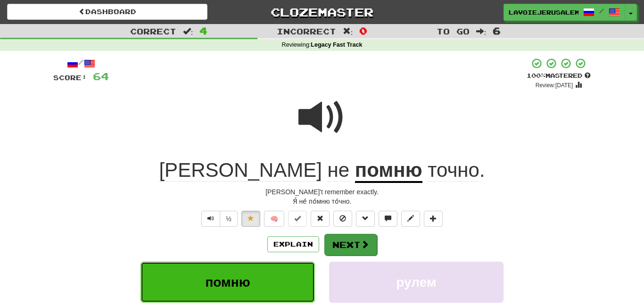 The image size is (644, 306). What do you see at coordinates (496, 30) in the screenshot?
I see `span: 6` at bounding box center [496, 30].